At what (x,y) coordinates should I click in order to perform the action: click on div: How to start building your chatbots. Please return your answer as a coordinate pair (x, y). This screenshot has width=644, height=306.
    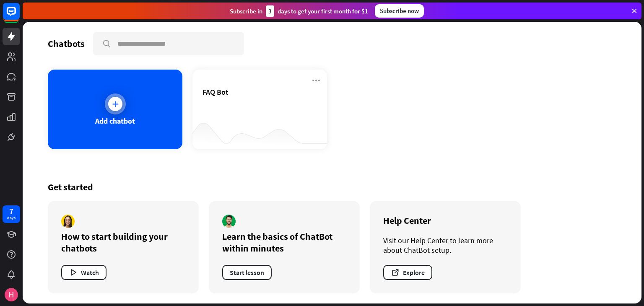
    Looking at the image, I should click on (123, 242).